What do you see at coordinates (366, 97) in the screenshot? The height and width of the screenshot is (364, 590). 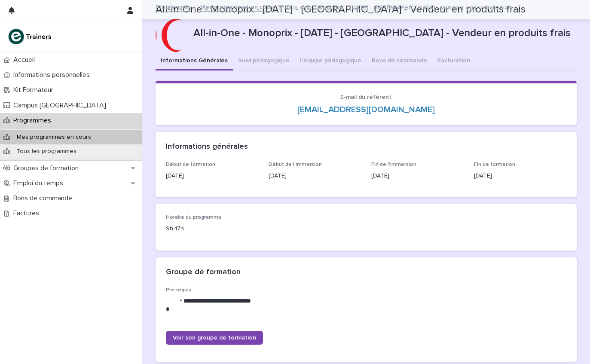 I see `span: E-mail du référent` at bounding box center [366, 97].